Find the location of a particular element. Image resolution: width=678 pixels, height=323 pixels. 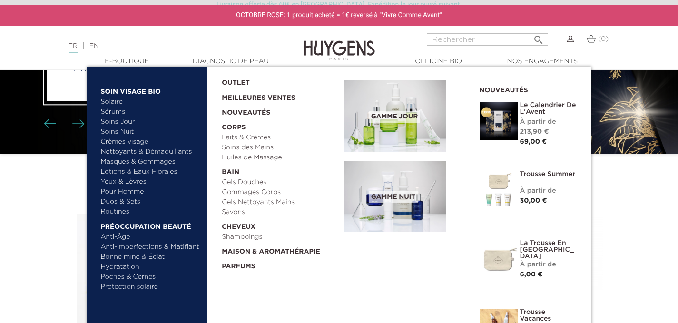

a: Masques & Gommages is located at coordinates (150, 162).